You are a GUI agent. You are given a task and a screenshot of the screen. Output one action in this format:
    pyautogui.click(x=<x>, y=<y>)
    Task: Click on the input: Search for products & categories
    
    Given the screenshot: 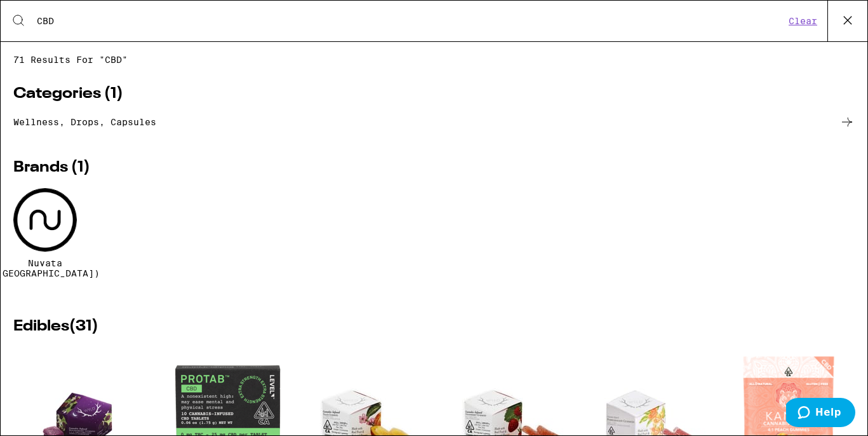 What is the action you would take?
    pyautogui.click(x=410, y=21)
    